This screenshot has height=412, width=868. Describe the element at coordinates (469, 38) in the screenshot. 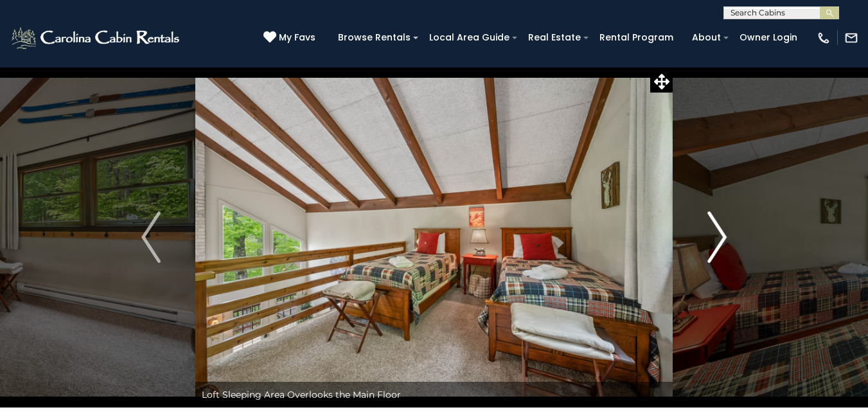

I see `a: Local Area Guide` at that location.